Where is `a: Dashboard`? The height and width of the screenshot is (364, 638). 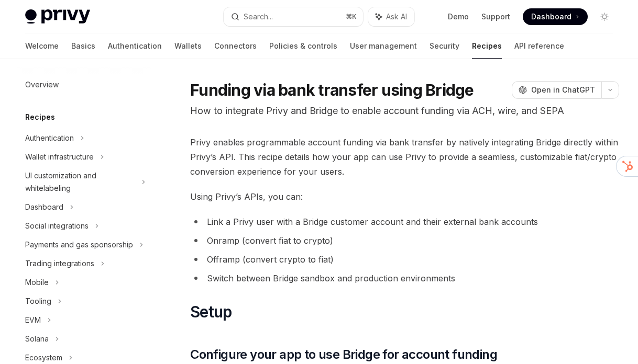
a: Dashboard is located at coordinates (555, 16).